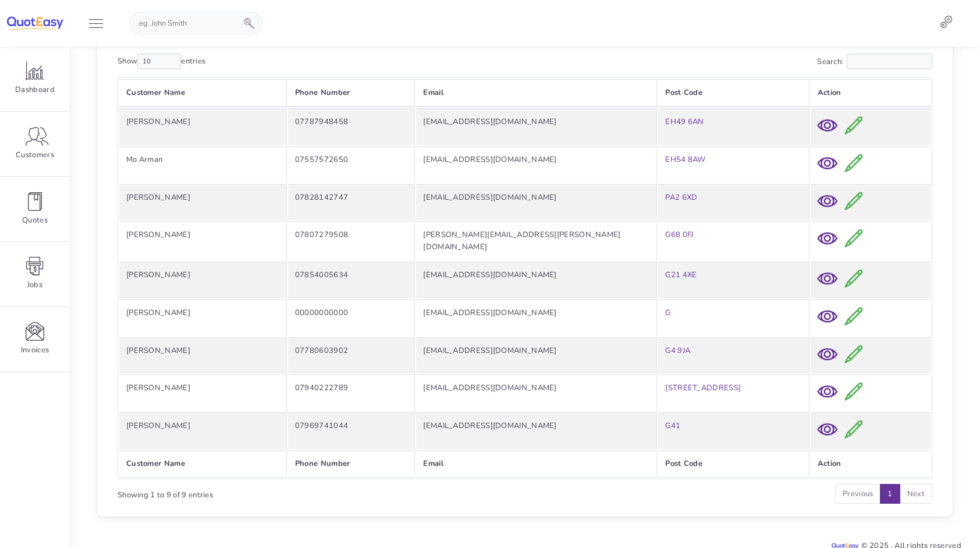 The height and width of the screenshot is (548, 980). What do you see at coordinates (685, 122) in the screenshot?
I see `a: EH49 6AN` at bounding box center [685, 122].